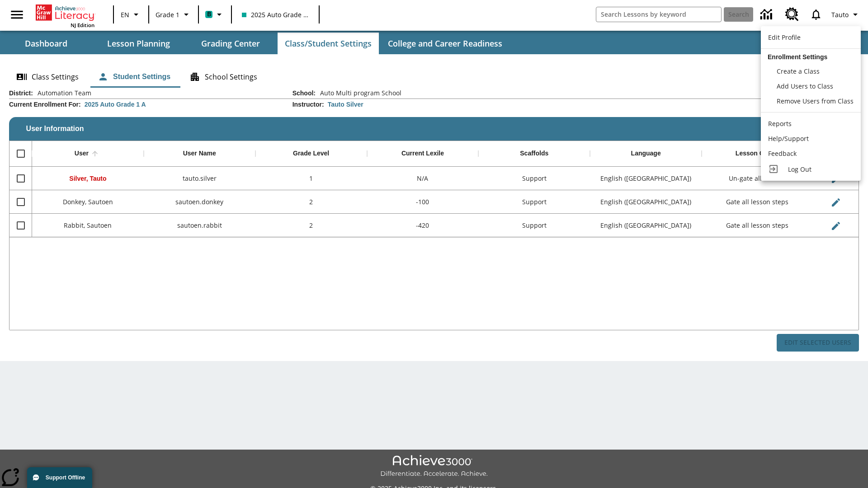 The width and height of the screenshot is (868, 488). I want to click on span: Feedback, so click(782, 153).